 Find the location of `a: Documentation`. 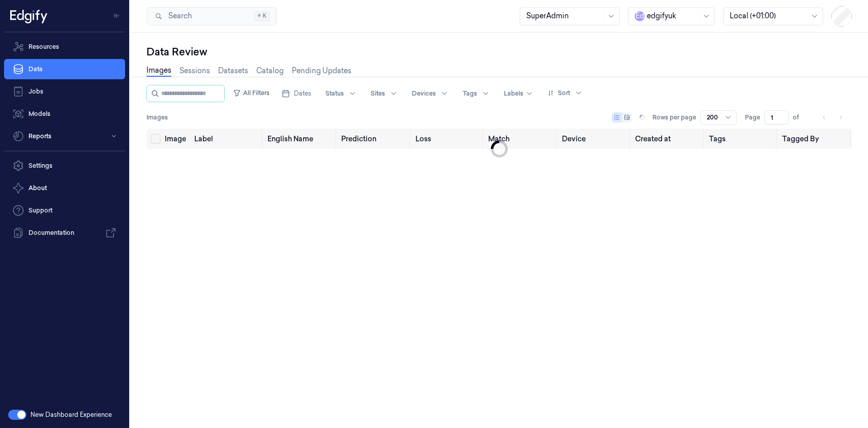

a: Documentation is located at coordinates (64, 233).